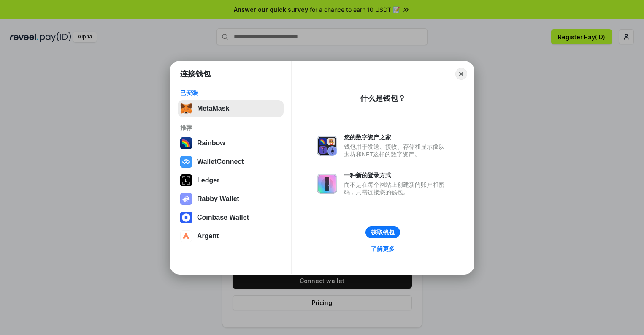  What do you see at coordinates (220, 162) in the screenshot?
I see `div: WalletConnect` at bounding box center [220, 162].